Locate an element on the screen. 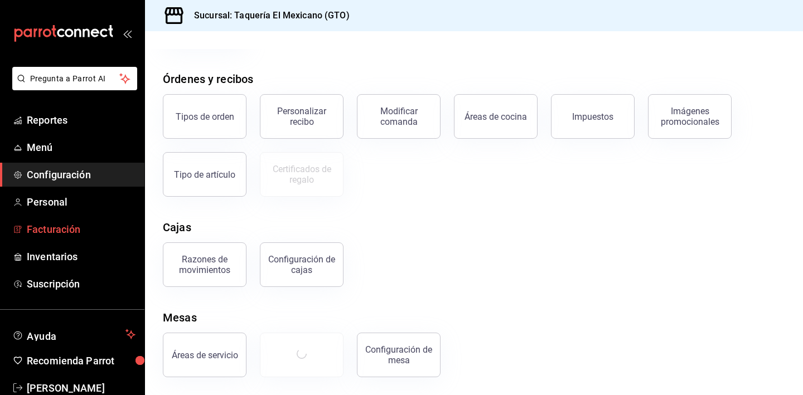 The width and height of the screenshot is (803, 395). button: Razones de movimientos is located at coordinates (205, 265).